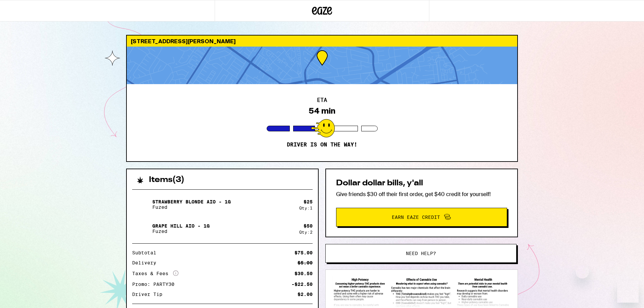 This screenshot has width=644, height=308. I want to click on span: Earn Eaze Credit, so click(416, 217).